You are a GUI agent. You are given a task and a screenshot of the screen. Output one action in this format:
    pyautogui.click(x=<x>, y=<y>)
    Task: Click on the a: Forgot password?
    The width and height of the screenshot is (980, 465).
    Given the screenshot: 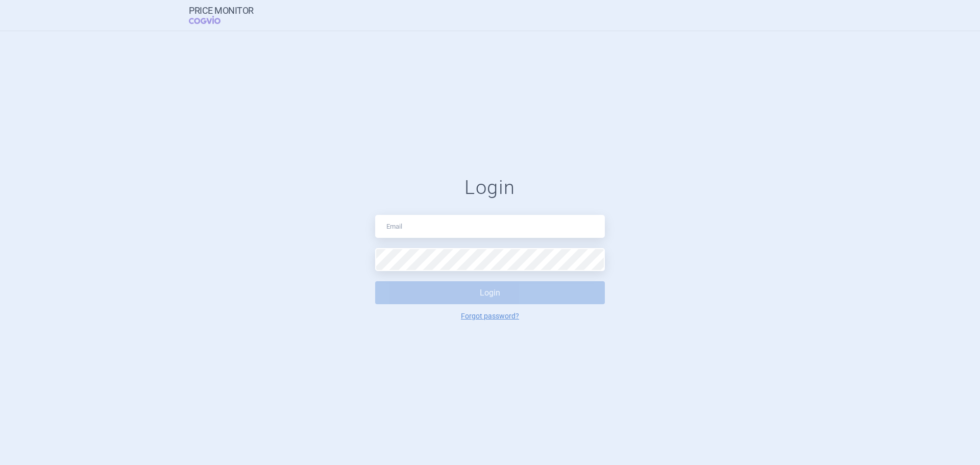 What is the action you would take?
    pyautogui.click(x=490, y=316)
    